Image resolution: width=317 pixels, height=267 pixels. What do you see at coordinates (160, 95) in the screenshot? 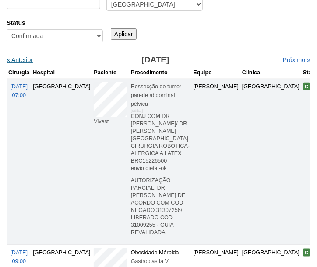
I see `div: Ressecção de tumor parede abdominal pélvica` at bounding box center [160, 95].